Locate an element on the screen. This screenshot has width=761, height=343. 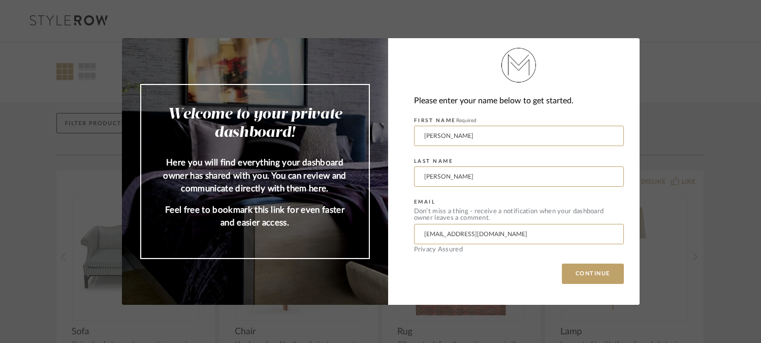
div: Don’t miss a thing - receive a notification when your dashboard owner leaves a comment. is located at coordinates (519, 214).